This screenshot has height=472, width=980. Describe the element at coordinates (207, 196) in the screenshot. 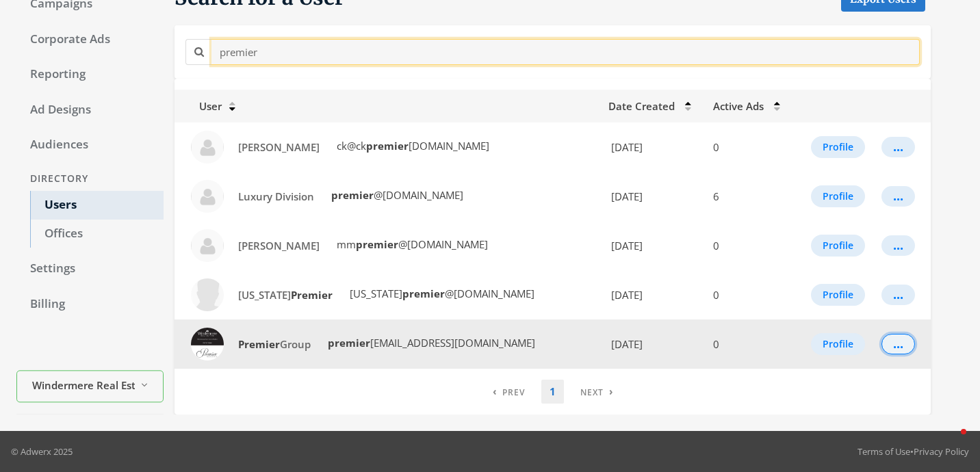

I see `img: Luxury Division profile` at that location.